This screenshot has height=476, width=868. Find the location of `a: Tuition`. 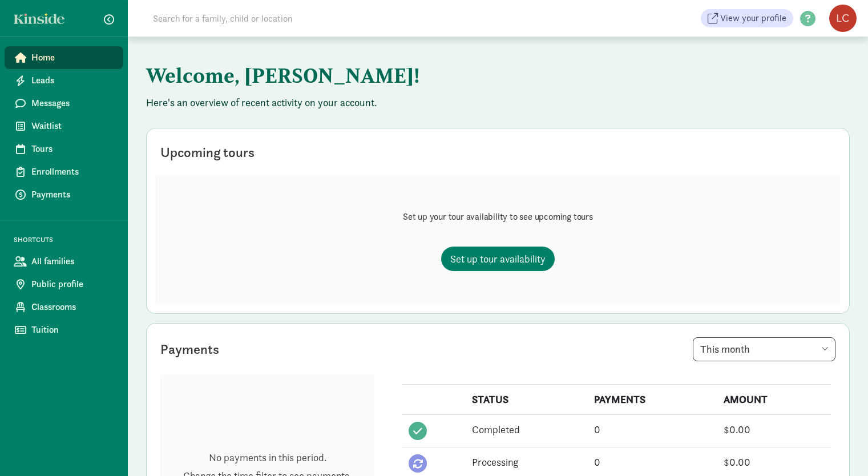

a: Tuition is located at coordinates (64, 330).